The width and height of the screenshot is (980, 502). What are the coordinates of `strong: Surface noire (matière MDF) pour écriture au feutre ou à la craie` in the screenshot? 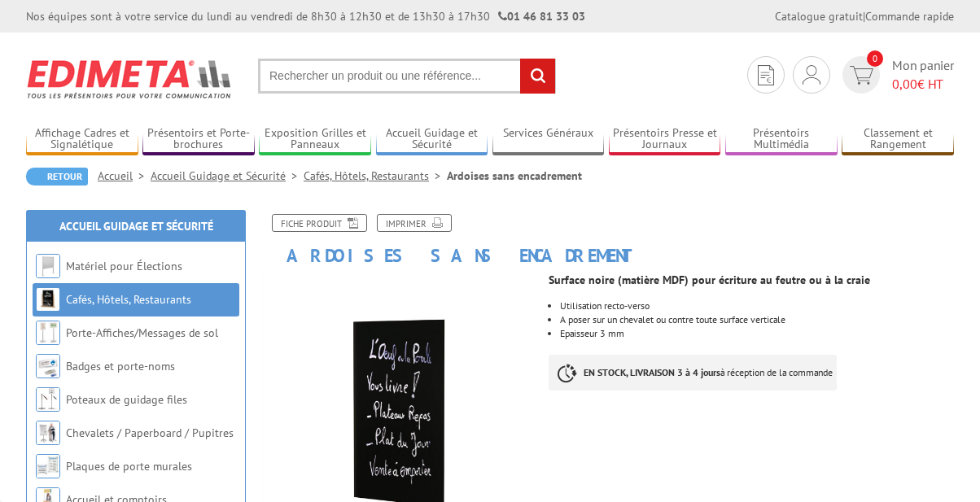 It's located at (709, 280).